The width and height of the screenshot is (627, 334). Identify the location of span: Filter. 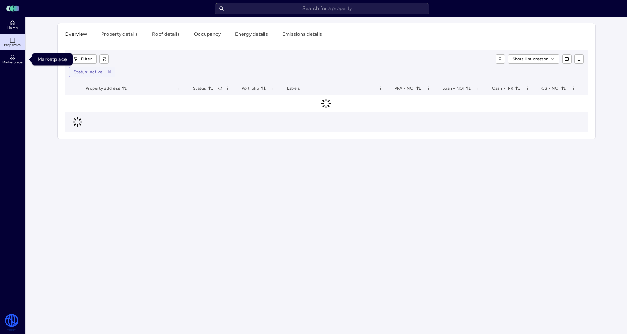
(86, 59).